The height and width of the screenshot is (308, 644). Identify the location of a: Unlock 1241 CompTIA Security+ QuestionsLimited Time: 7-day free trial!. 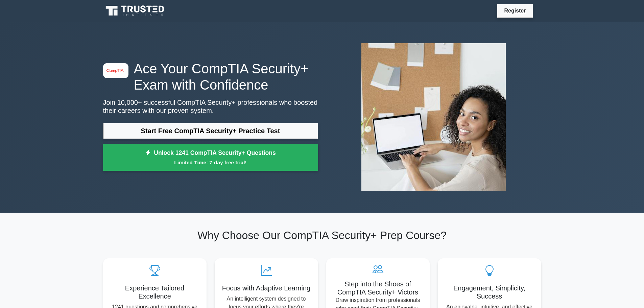
(211, 157).